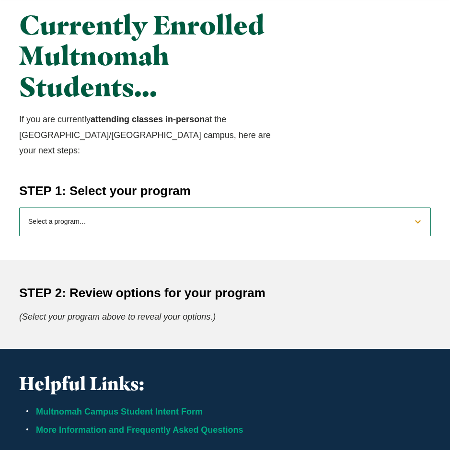 The image size is (450, 450). Describe the element at coordinates (148, 119) in the screenshot. I see `strong: attending classes in-person` at that location.